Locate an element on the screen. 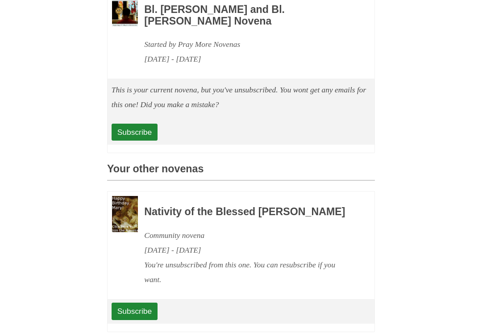 This screenshot has width=482, height=333. div: Community novena is located at coordinates (247, 236).